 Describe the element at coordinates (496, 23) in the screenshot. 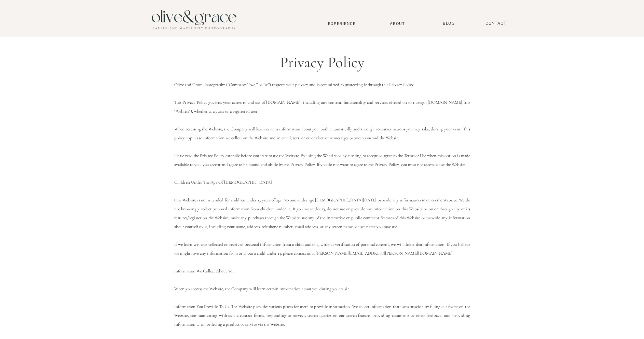

I see `a: Contact` at that location.